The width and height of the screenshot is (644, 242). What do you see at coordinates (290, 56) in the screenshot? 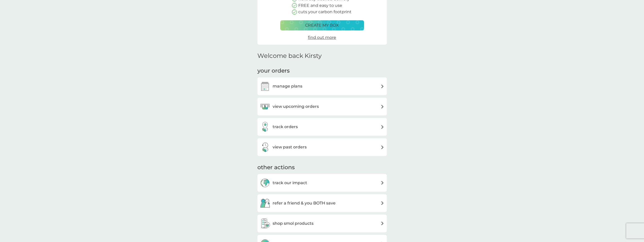
I see `h2: Welcome back Kirsty` at bounding box center [290, 56].